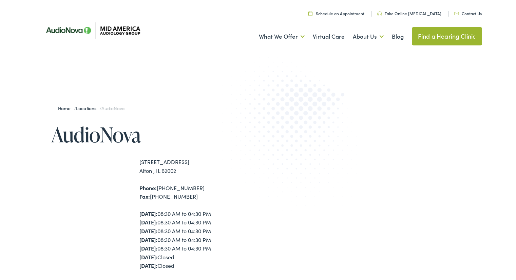  I want to click on div: 08:30 AM to 04:30 PM 08:30 AM to 04:30 PM 08:30 AM to 04:30 PM 08:30 AM to 04:30 PM 08:30 AM to 0..., so click(199, 240).